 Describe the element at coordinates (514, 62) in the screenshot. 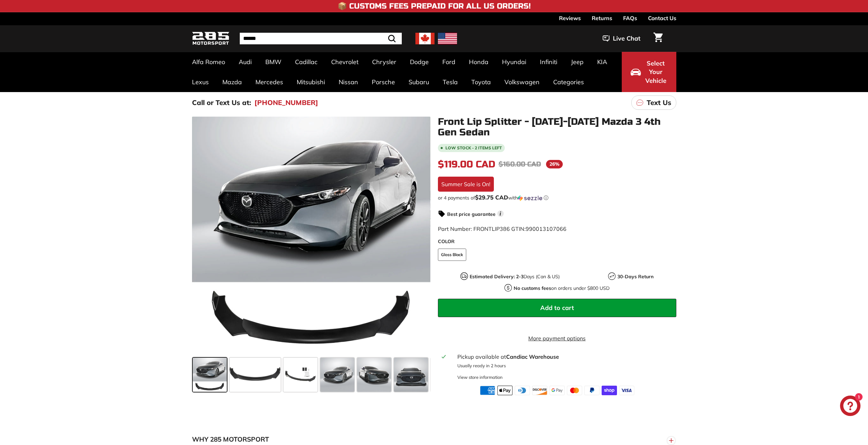

I see `a: Hyundai` at that location.